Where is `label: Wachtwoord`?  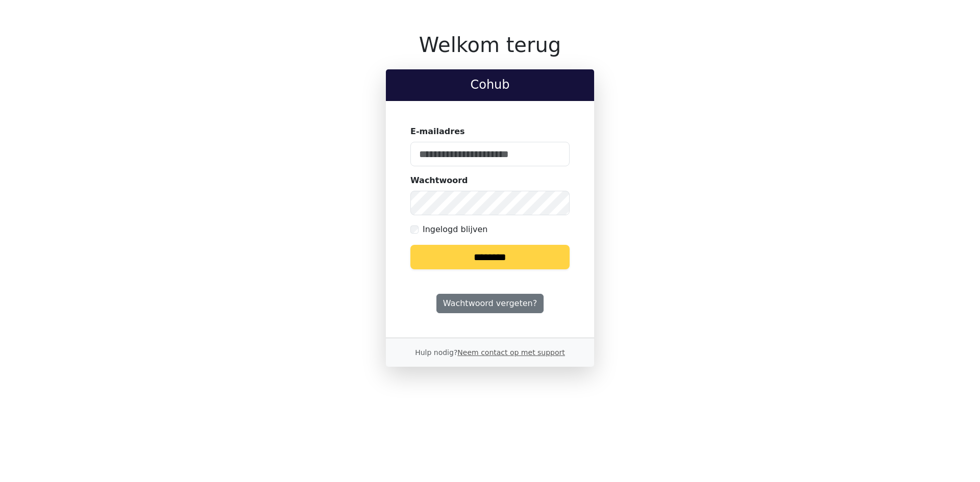 label: Wachtwoord is located at coordinates (439, 181).